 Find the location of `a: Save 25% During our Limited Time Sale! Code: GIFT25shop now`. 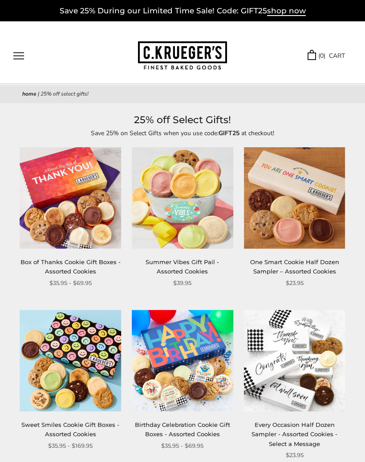

a: Save 25% During our Limited Time Sale! Code: GIFT25shop now is located at coordinates (182, 11).